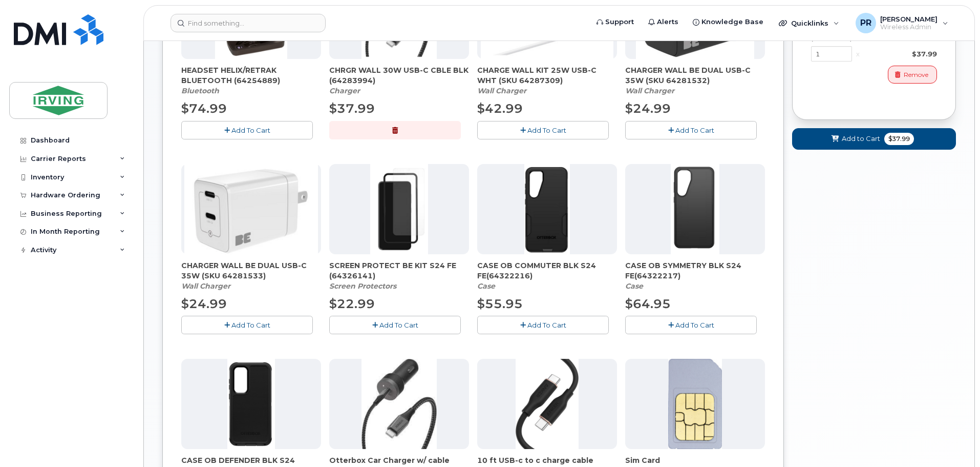 This screenshot has width=980, height=467. I want to click on div: CHARGE WALL KIT 25W USB-C WHT (SKU 64287309), so click(547, 80).